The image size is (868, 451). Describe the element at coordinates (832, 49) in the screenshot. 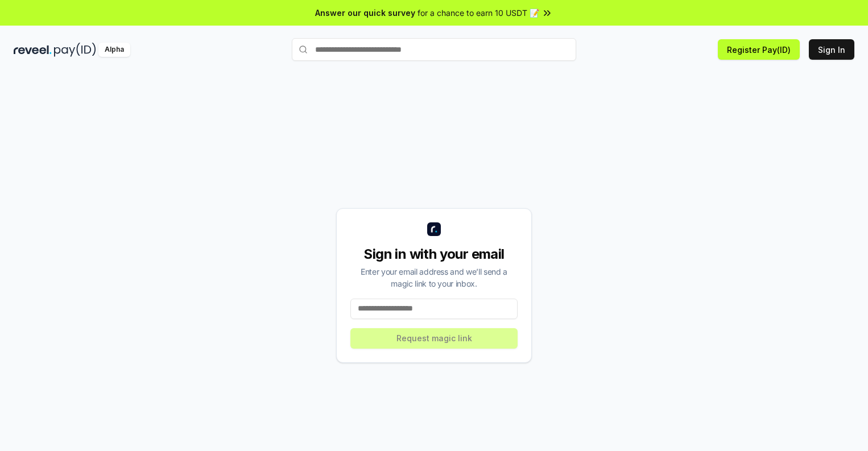

I see `button: Sign In` at that location.